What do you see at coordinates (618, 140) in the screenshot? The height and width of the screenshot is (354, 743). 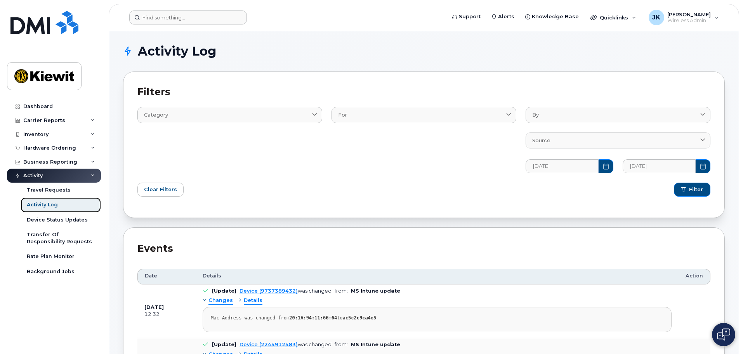 I see `a: Source` at bounding box center [618, 140].